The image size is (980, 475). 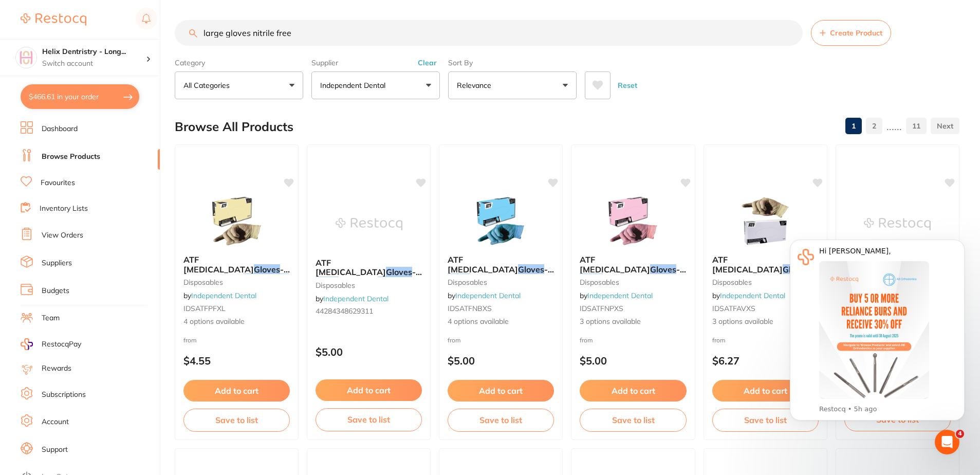 What do you see at coordinates (734, 308) in the screenshot?
I see `span: IDSATFAVXS` at bounding box center [734, 308].